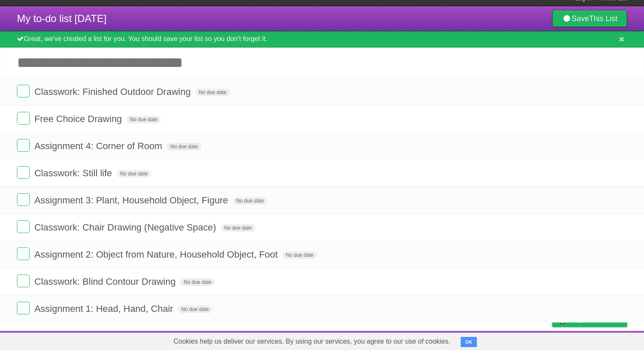 Image resolution: width=644 pixels, height=350 pixels. Describe the element at coordinates (99, 146) in the screenshot. I see `span: Assignment 4: Corner of Room` at that location.